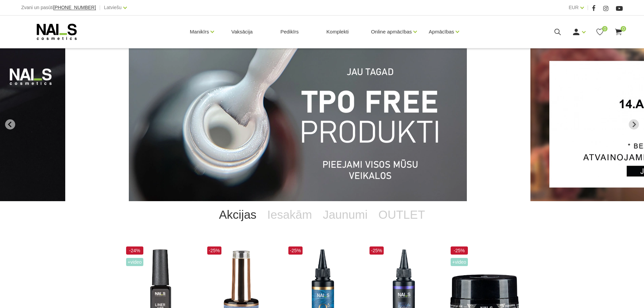  What do you see at coordinates (290, 32) in the screenshot?
I see `a: Pedikīrs` at bounding box center [290, 32].